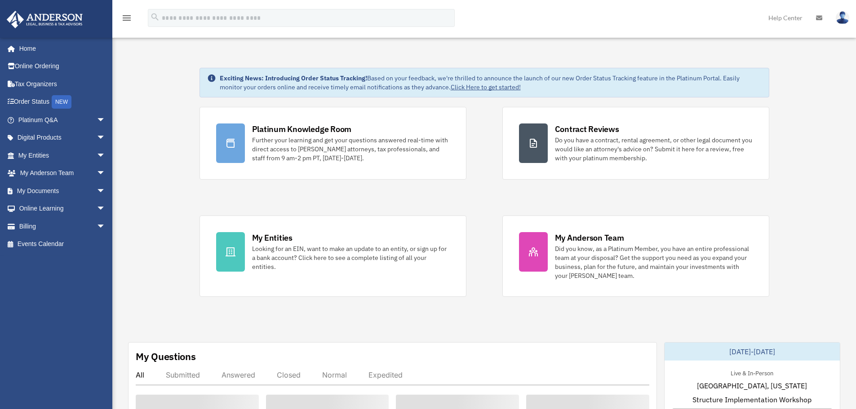 The height and width of the screenshot is (409, 856). Describe the element at coordinates (351, 149) in the screenshot. I see `div: Further your learning and get your questions answered real-time with direct access to [PERSON_NAM...` at that location.